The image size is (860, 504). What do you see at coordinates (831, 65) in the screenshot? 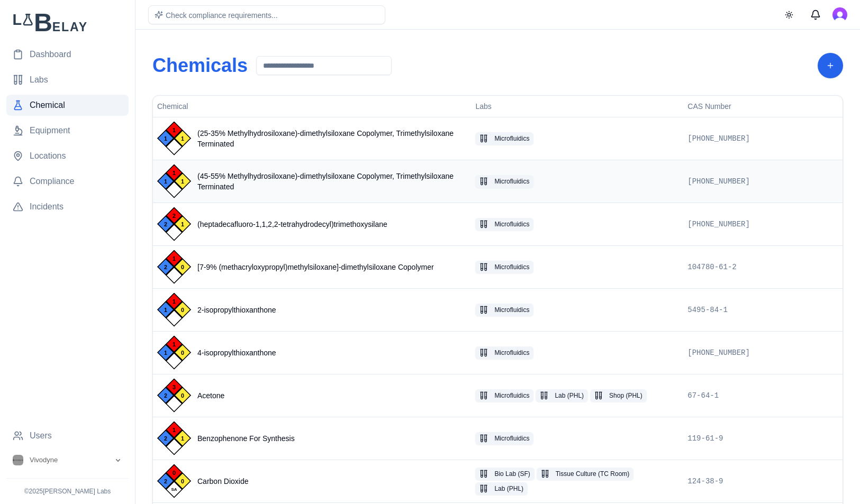
I see `button: Add Chemical` at bounding box center [831, 65].